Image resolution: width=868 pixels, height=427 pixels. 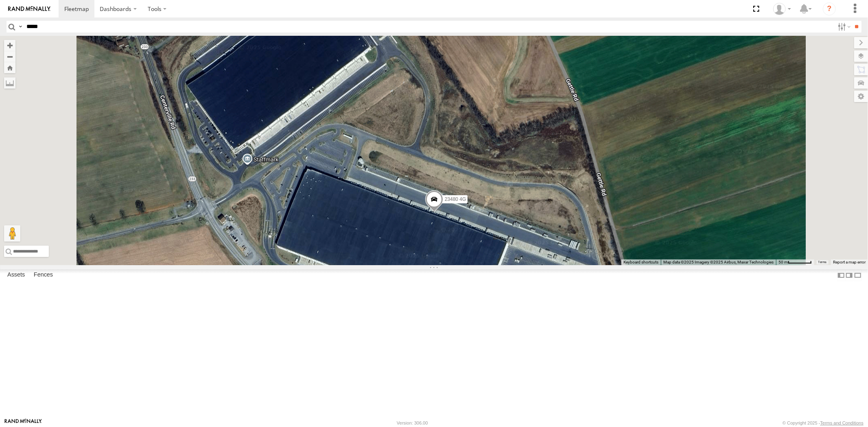 What do you see at coordinates (12, 233) in the screenshot?
I see `button: Drag Pegman onto the map to open Street View` at bounding box center [12, 233].